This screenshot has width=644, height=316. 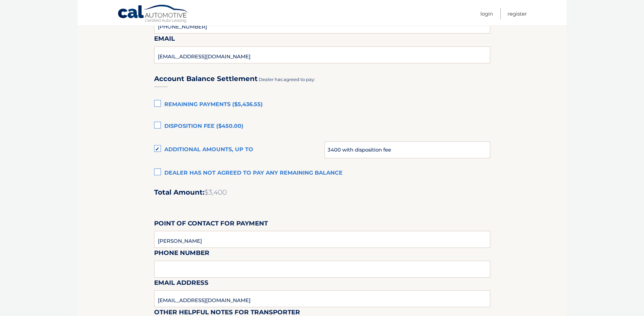 What do you see at coordinates (181, 284) in the screenshot?
I see `label: Email Address` at bounding box center [181, 284].